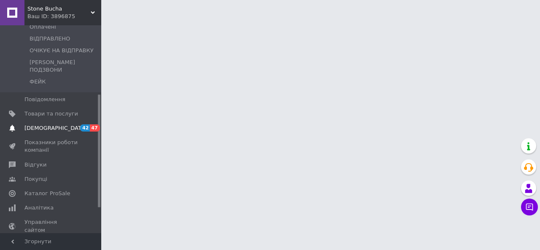 This screenshot has height=250, width=540. Describe the element at coordinates (39, 208) in the screenshot. I see `span: Аналітика` at that location.